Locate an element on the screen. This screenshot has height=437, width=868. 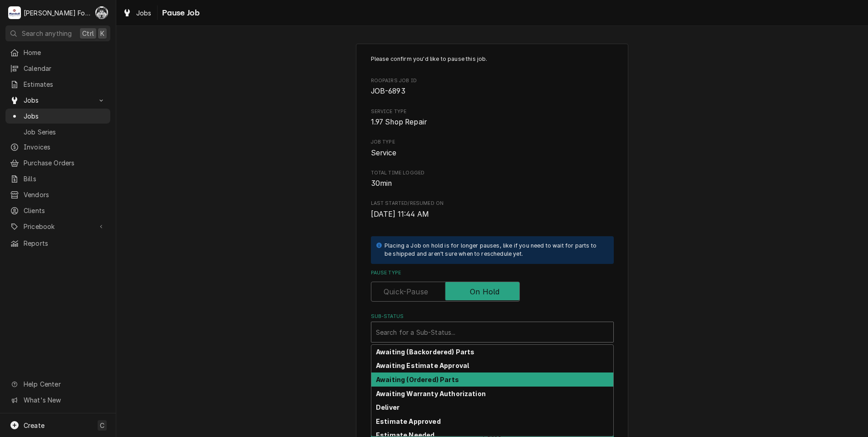
strong: Awaiting (Ordered) Parts is located at coordinates (417, 379).